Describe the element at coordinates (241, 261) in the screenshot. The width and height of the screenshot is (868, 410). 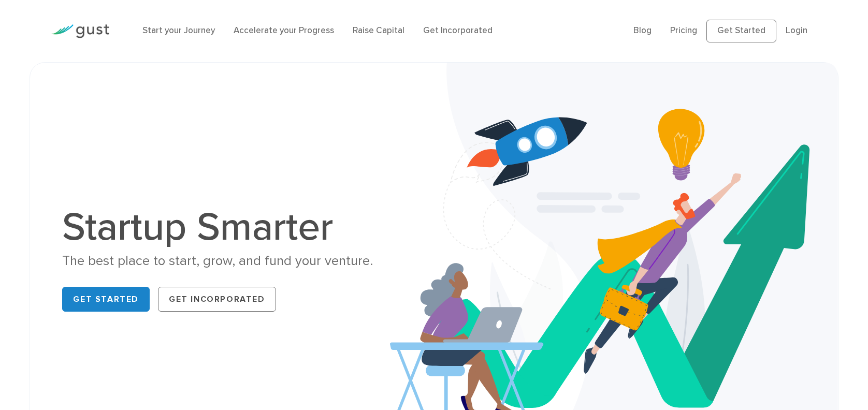
I see `div: The best place to start, grow, and fund your venture.` at that location.